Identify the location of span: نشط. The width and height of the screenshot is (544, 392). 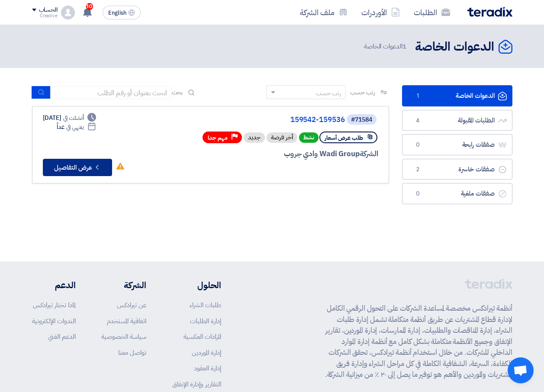
(308, 138).